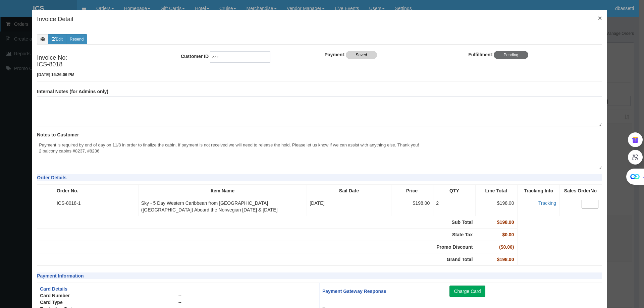 This screenshot has height=308, width=644. Describe the element at coordinates (55, 296) in the screenshot. I see `strong: Card Number` at that location.